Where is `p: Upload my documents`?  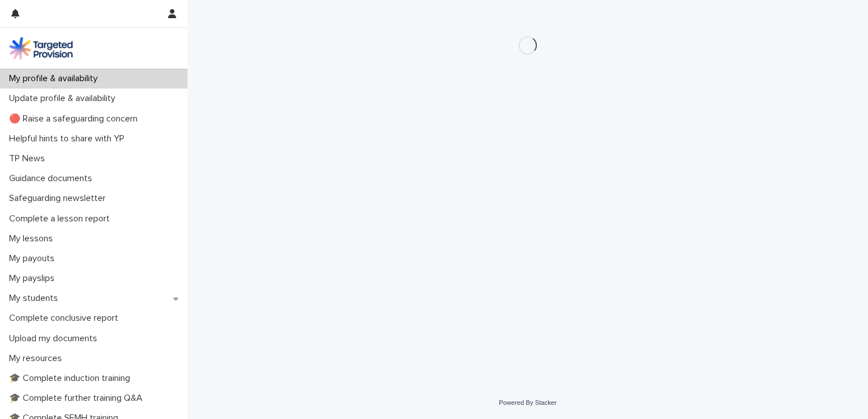 p: Upload my documents is located at coordinates (55, 339).